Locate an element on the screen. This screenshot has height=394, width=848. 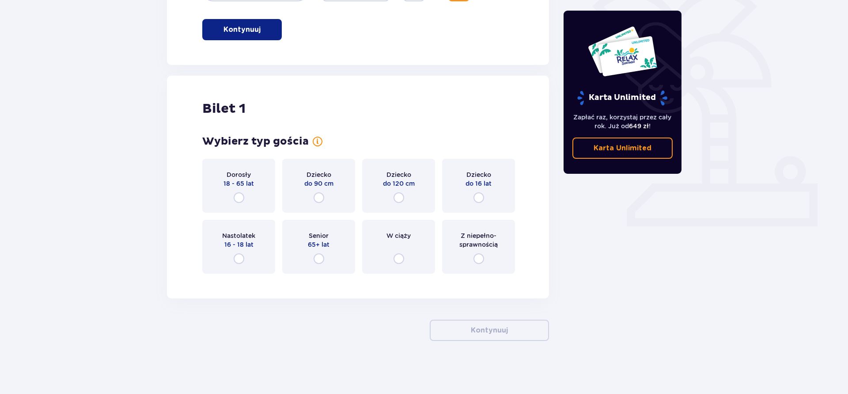
p: Bilet 1 is located at coordinates (224, 109).